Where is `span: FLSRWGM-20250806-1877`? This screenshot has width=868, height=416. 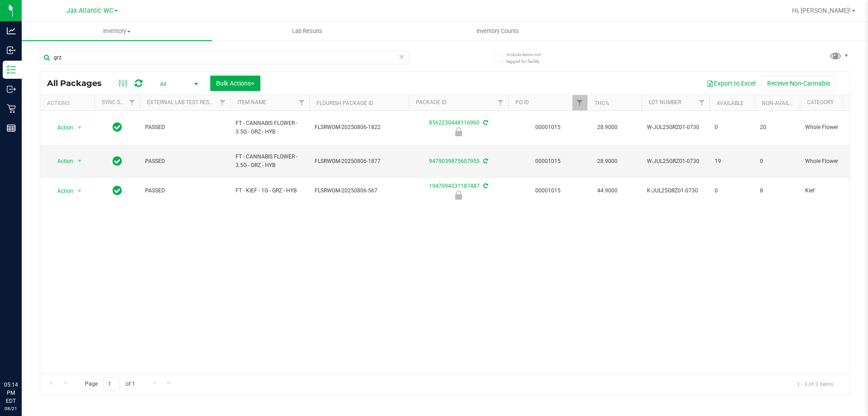
span: FLSRWGM-20250806-1877 is located at coordinates (359, 161).